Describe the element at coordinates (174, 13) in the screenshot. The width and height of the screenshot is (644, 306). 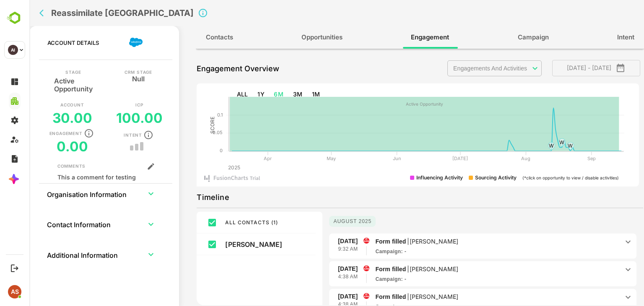
I see `svg: Click to close Account details panel` at that location.